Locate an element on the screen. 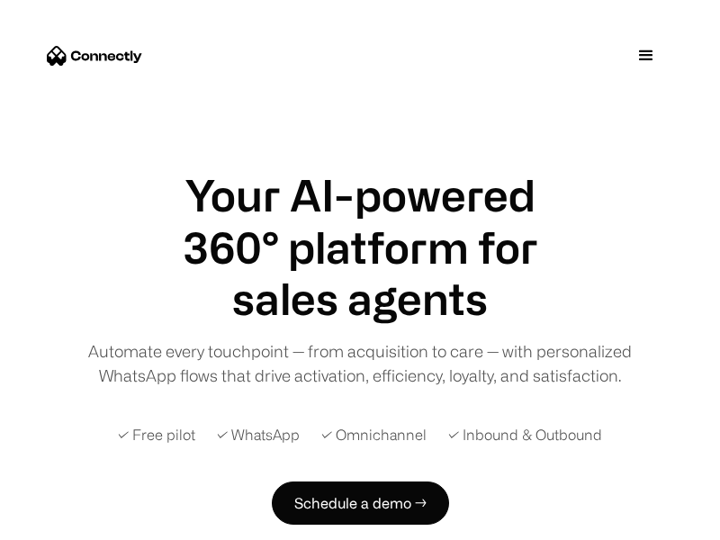 The width and height of the screenshot is (720, 540). ul: Language list is located at coordinates (72, 521).